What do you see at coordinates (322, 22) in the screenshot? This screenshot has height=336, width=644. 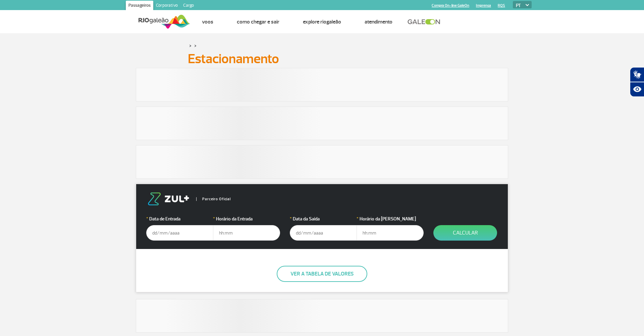 I see `a: Explore RIOgaleão` at bounding box center [322, 22].